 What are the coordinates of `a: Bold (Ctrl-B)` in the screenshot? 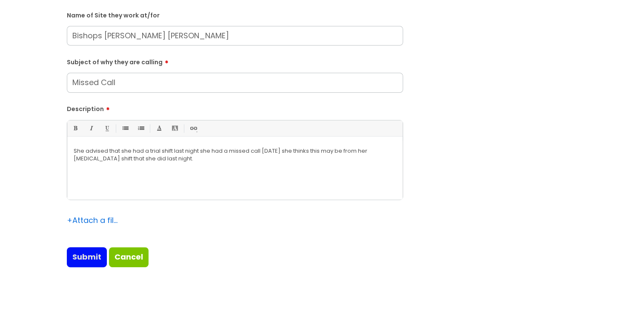 It's located at (75, 128).